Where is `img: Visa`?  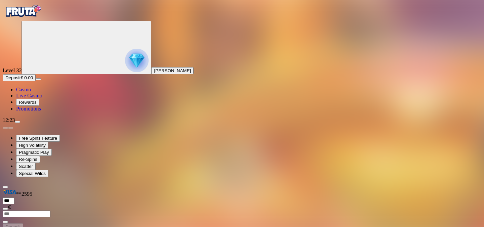 img: Visa is located at coordinates (9, 192).